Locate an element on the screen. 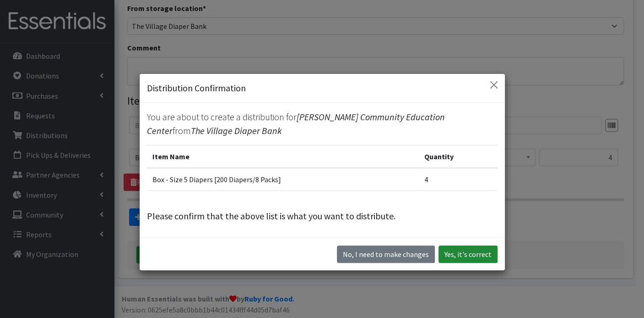 The width and height of the screenshot is (644, 318). h5: Distribution Confirmation is located at coordinates (197, 88).